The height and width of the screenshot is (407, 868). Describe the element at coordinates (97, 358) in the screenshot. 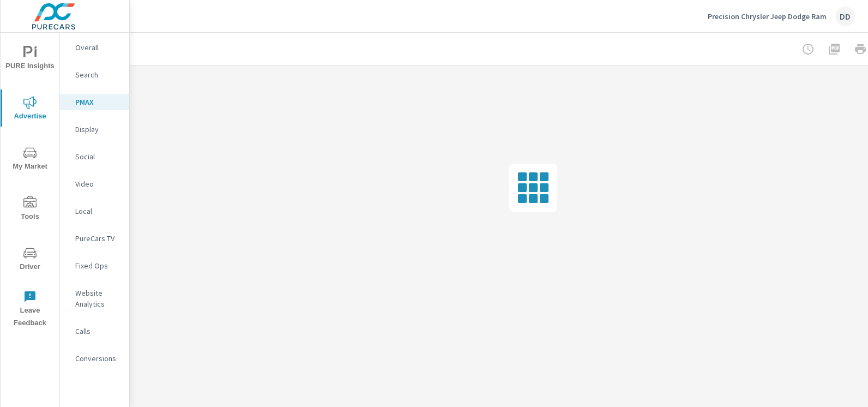

I see `p: Conversions` at that location.